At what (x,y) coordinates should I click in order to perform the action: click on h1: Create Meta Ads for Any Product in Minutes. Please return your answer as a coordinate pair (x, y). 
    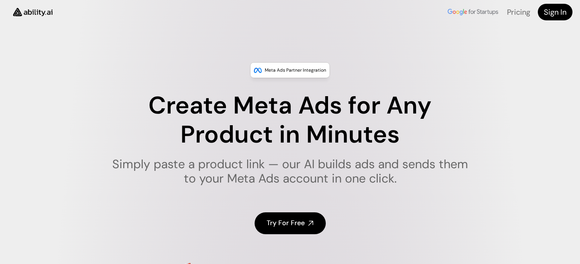
    Looking at the image, I should click on (290, 120).